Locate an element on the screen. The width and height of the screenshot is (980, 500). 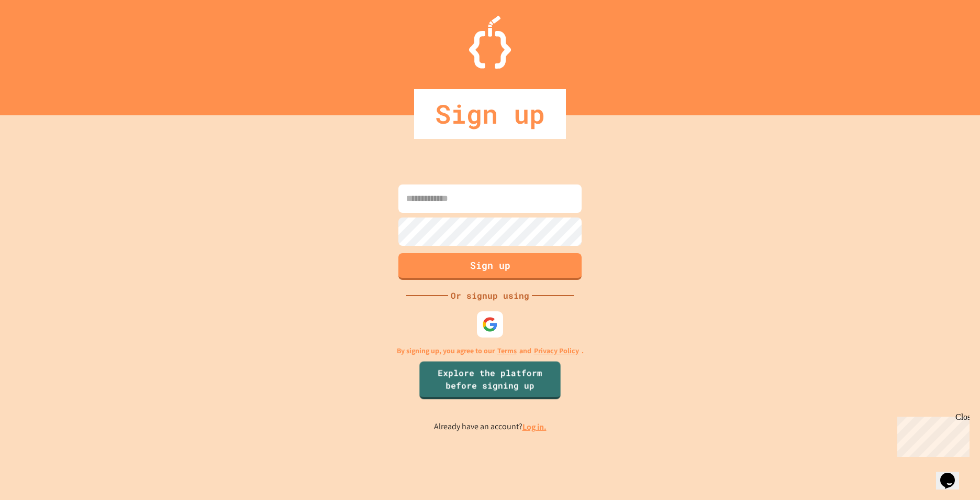
img: google-icon.svg is located at coordinates (490, 325).